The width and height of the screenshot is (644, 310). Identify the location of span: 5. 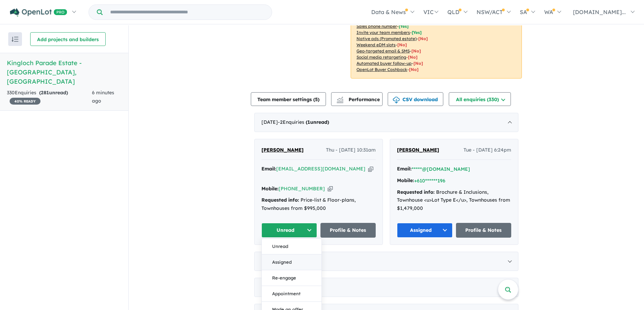
(316, 100).